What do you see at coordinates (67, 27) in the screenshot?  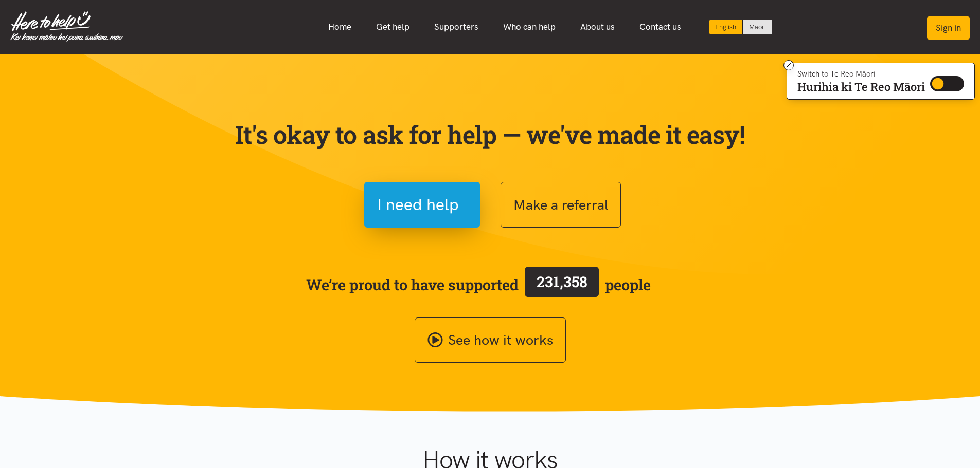 I see `img: Home` at bounding box center [67, 27].